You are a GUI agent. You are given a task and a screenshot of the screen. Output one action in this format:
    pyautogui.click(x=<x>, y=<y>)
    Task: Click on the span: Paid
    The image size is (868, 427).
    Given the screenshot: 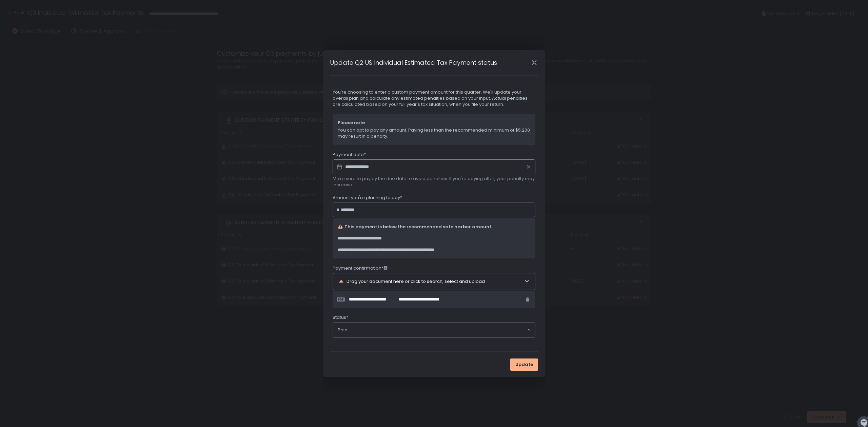 What is the action you would take?
    pyautogui.click(x=342, y=330)
    